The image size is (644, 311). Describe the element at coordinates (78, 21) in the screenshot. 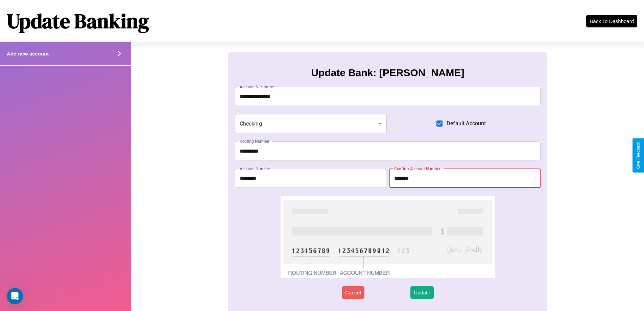

I see `h1: Update Banking` at that location.